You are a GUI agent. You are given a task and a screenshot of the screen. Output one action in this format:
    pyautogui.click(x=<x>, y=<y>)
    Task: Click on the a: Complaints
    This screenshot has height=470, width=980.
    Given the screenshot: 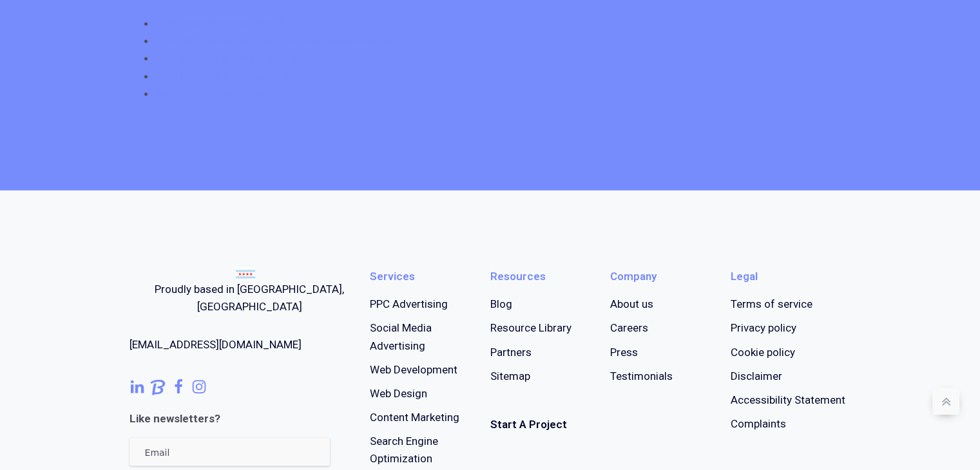 What is the action you would take?
    pyautogui.click(x=758, y=424)
    